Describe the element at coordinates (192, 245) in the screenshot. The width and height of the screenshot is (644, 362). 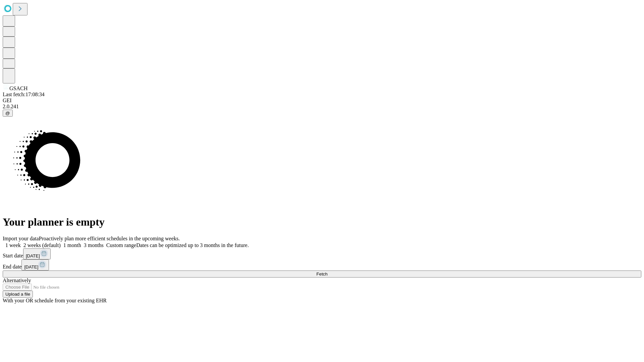
I see `span: Dates can be optimized up to 3 months in the future.` at that location.